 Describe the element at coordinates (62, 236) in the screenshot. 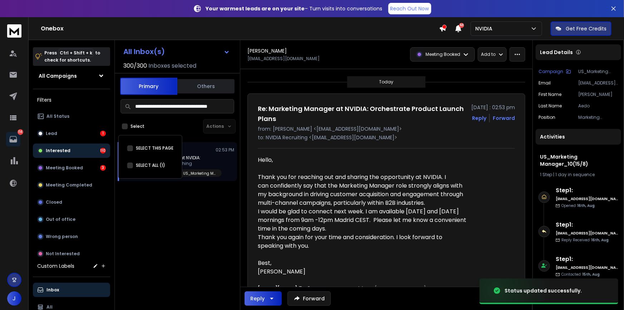

I see `p: Wrong person` at that location.